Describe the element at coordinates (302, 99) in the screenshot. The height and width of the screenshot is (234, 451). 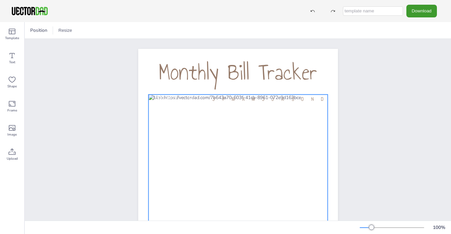
I see `span: O` at that location.